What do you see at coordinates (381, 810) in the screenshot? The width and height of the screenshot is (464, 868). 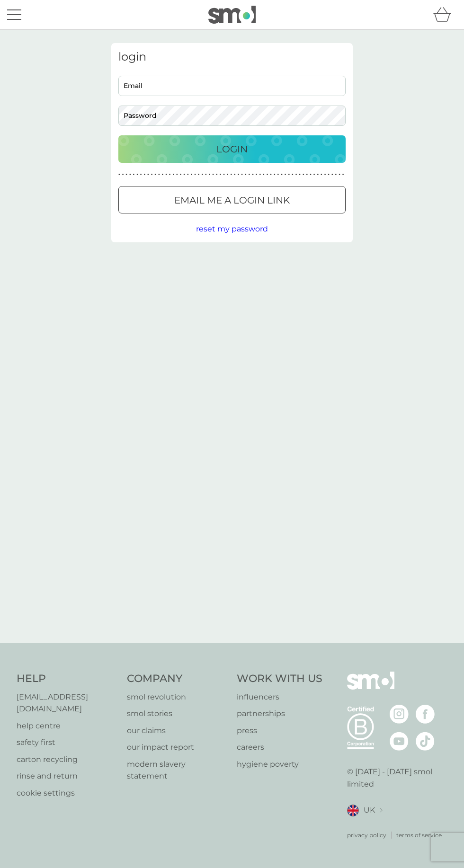 I see `img: select a new location` at bounding box center [381, 810].